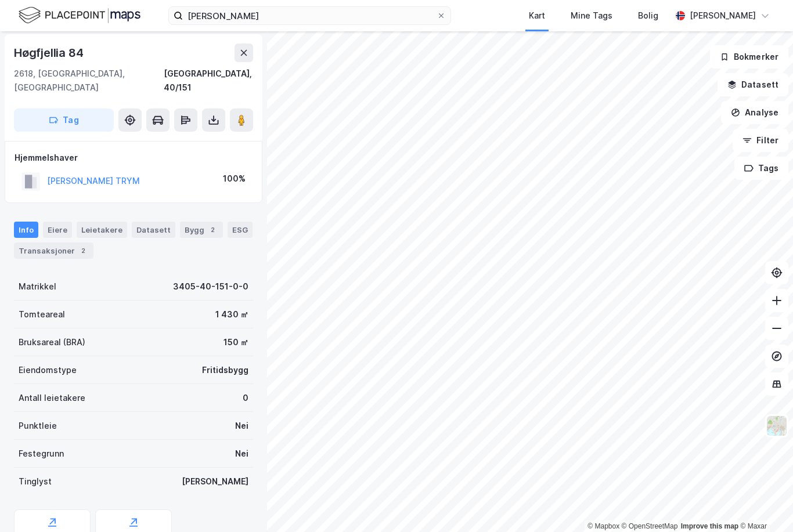 The width and height of the screenshot is (793, 532). What do you see at coordinates (35, 482) in the screenshot?
I see `div: Tinglyst` at bounding box center [35, 482].